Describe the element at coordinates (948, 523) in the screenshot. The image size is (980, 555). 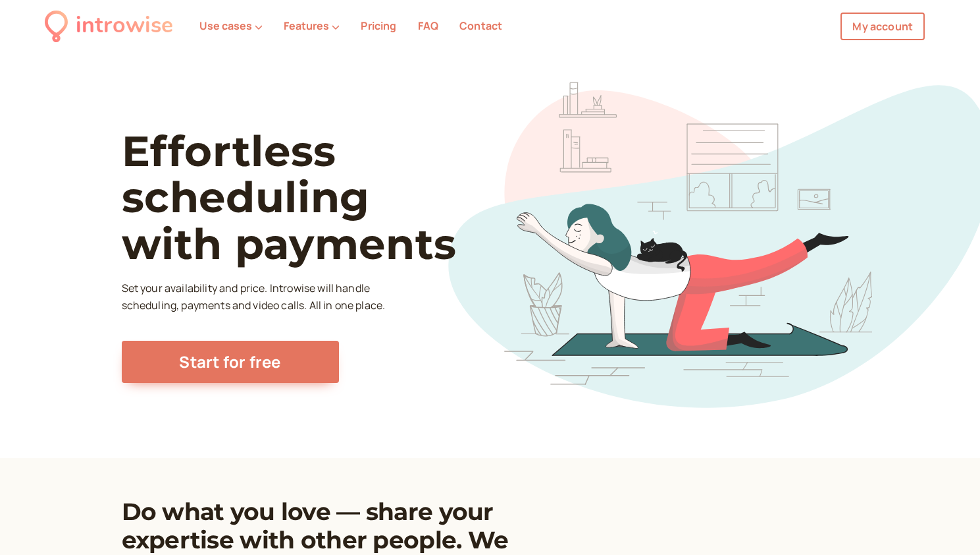
I see `div: Chat Widget` at that location.